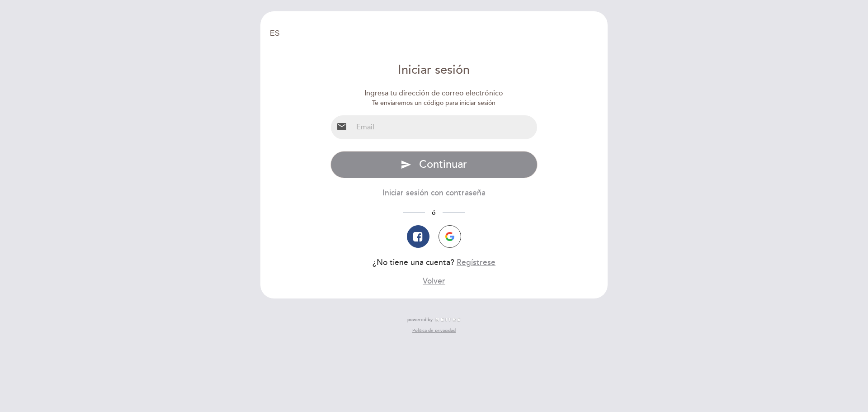  Describe the element at coordinates (443, 164) in the screenshot. I see `span: Continuar` at that location.